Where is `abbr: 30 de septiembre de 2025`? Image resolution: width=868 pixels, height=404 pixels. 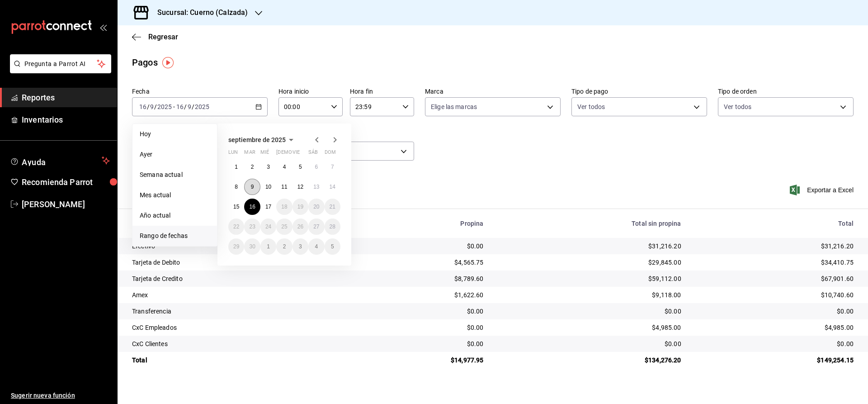 abbr: 30 de septiembre de 2025 is located at coordinates (252, 247).